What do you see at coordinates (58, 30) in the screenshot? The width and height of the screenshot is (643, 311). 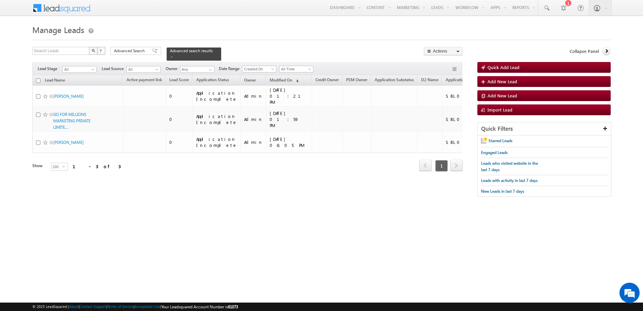 I see `span: Manage Leads` at bounding box center [58, 30].